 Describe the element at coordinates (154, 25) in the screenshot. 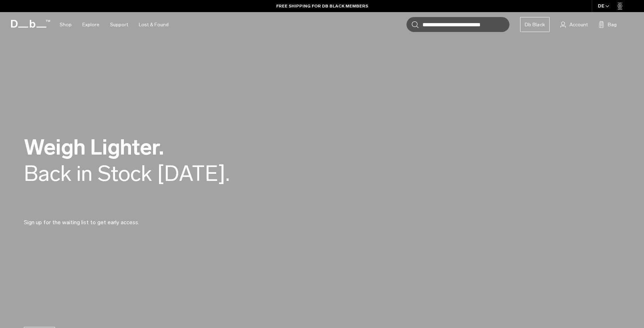

I see `a: Lost & Found` at that location.